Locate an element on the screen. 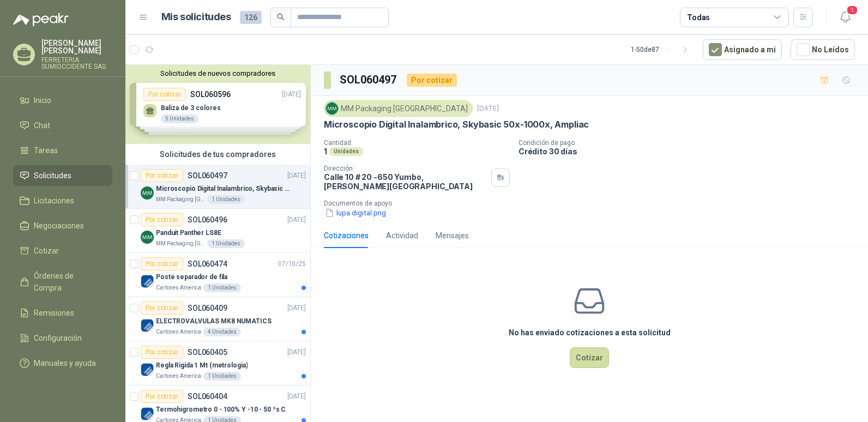 The height and width of the screenshot is (422, 868). p: Regla Rigida 1 Mt (metrologia) is located at coordinates (202, 366).